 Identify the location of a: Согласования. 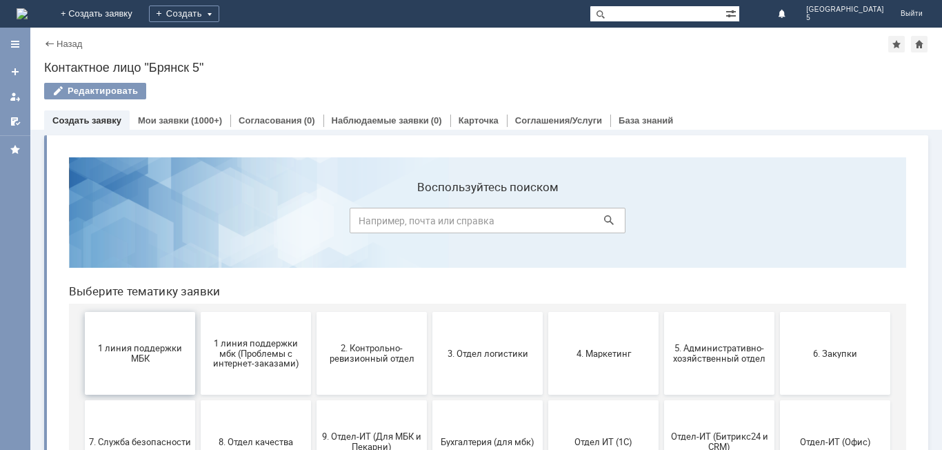
(270, 120).